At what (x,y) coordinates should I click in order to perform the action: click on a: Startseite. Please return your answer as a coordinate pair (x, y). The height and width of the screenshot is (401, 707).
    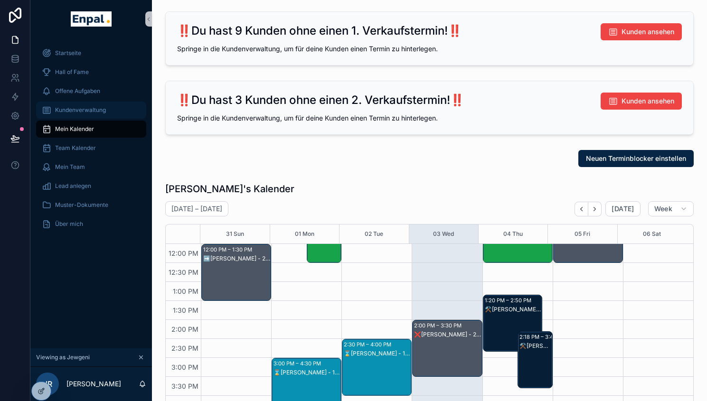
    Looking at the image, I should click on (91, 53).